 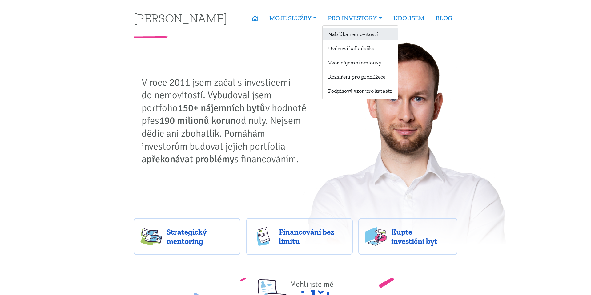 I want to click on a: PRO INVESTORY, so click(x=355, y=18).